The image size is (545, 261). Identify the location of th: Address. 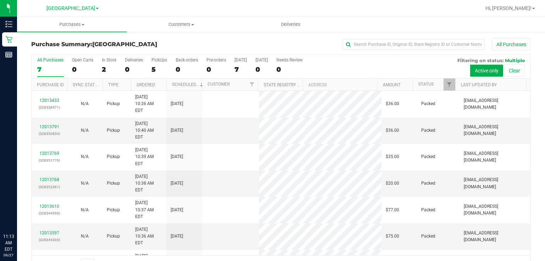
(340, 84).